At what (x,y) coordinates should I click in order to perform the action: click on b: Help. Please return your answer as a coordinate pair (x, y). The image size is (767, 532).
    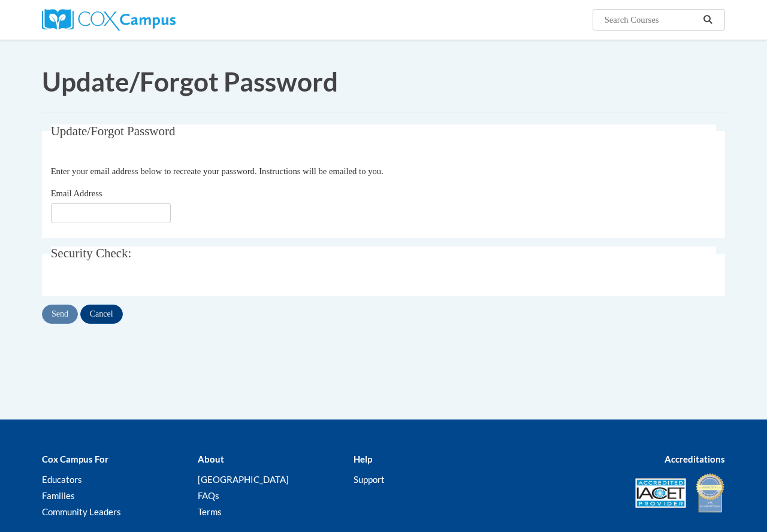
    Looking at the image, I should click on (362, 459).